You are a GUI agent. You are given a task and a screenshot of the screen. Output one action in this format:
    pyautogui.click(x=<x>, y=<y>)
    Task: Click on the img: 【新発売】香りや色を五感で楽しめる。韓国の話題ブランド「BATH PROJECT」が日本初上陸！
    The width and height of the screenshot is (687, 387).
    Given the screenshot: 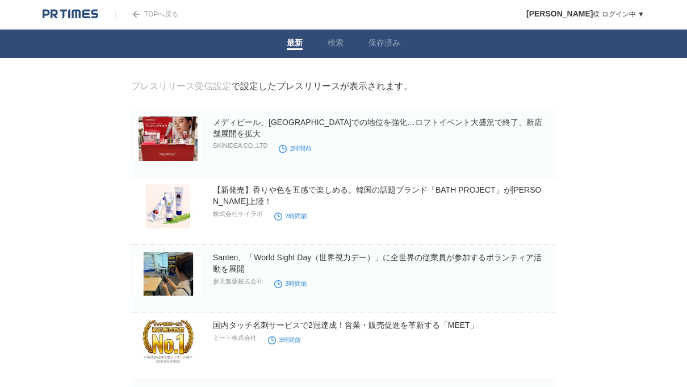 What is the action you would take?
    pyautogui.click(x=168, y=206)
    